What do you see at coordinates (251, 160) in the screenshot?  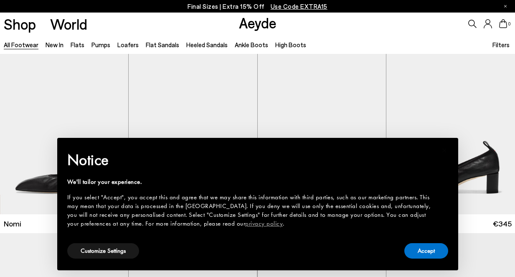 I see `h2: Notice` at bounding box center [251, 160].